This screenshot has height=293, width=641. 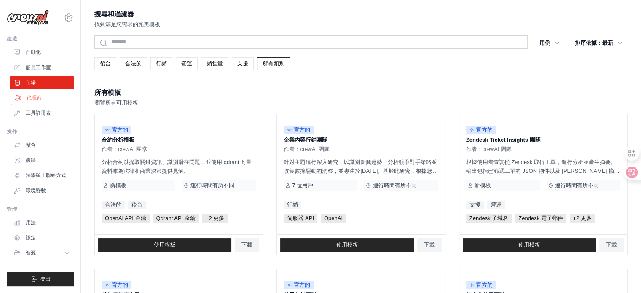 What do you see at coordinates (42, 253) in the screenshot?
I see `button: 資源` at bounding box center [42, 253].